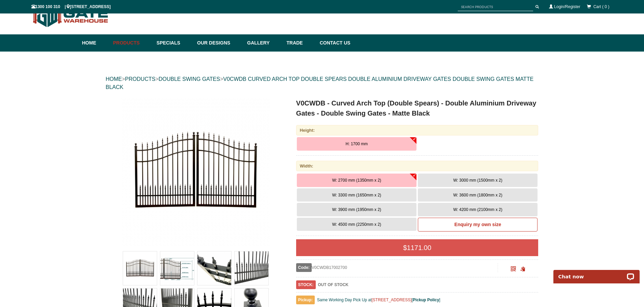 The width and height of the screenshot is (644, 307). Describe the element at coordinates (263, 43) in the screenshot. I see `a: Gallery` at that location.